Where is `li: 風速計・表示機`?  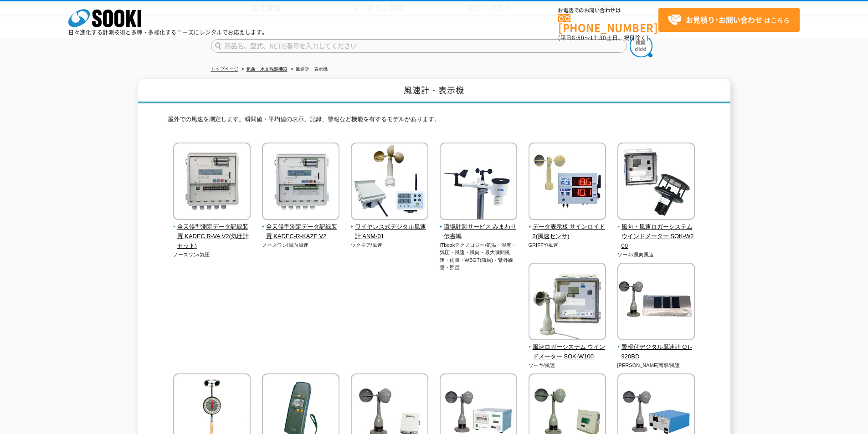
li: 風速計・表示機 is located at coordinates (308, 69).